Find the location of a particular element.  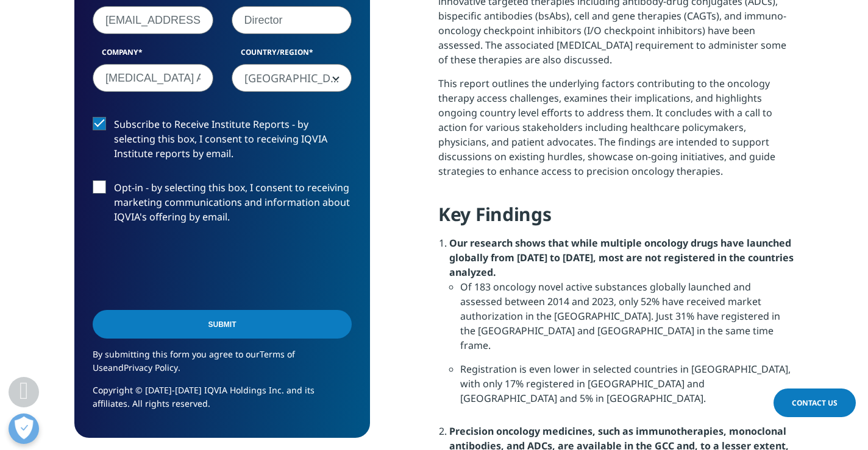

a: Privacy Policy is located at coordinates (151, 367).